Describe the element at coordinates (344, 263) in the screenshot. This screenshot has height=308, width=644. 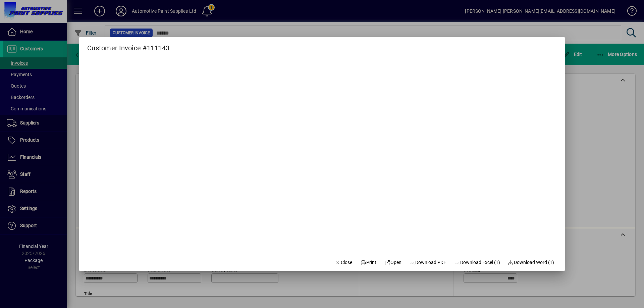
I see `span: Close` at that location.